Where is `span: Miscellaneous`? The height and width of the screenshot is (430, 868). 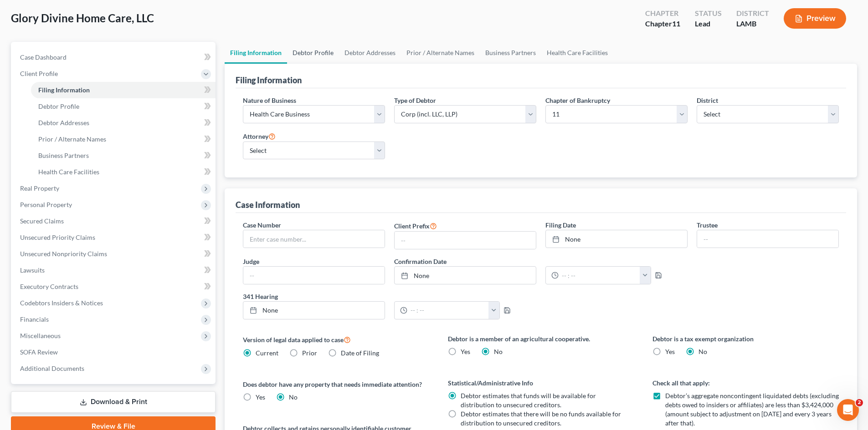
span: Miscellaneous is located at coordinates (40, 336).